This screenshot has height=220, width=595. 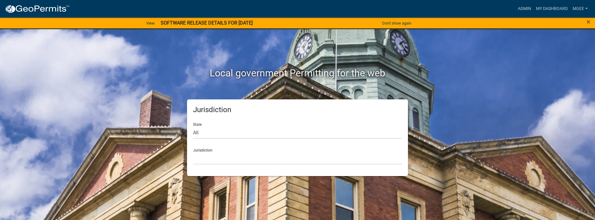 What do you see at coordinates (298, 110) in the screenshot?
I see `h5: Jurisdiction` at bounding box center [298, 110].